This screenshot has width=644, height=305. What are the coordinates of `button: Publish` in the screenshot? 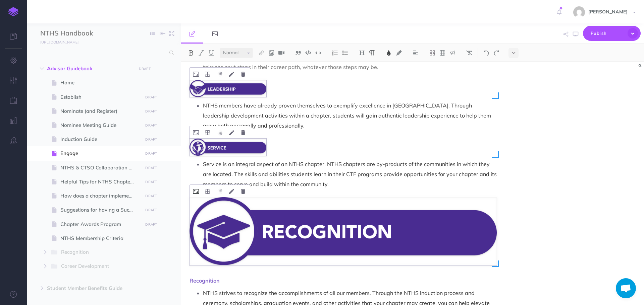 It's located at (612, 33).